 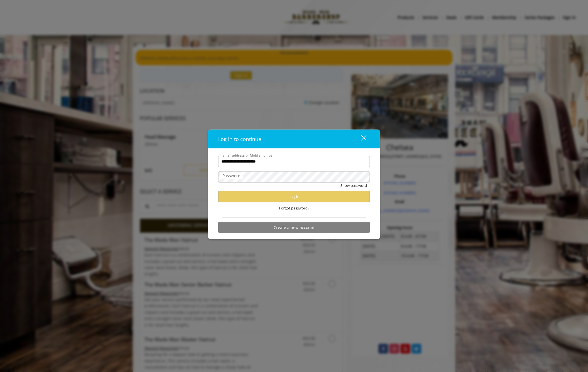 What do you see at coordinates (294, 162) in the screenshot?
I see `input: Email address or Mobile number` at bounding box center [294, 162].